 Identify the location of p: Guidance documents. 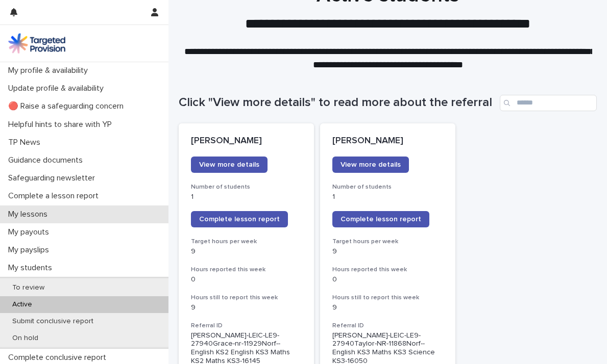
(48, 160).